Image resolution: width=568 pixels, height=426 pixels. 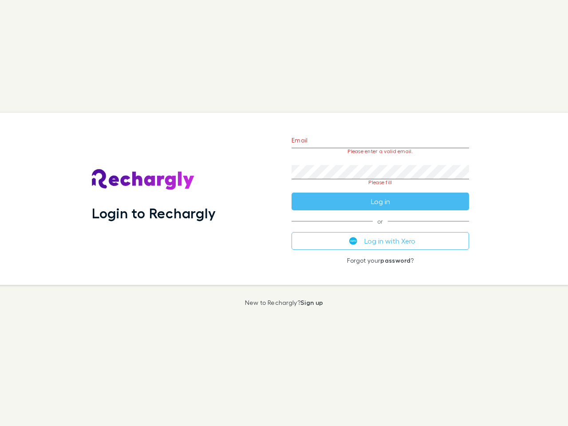 I want to click on img: Xero's logo, so click(x=353, y=241).